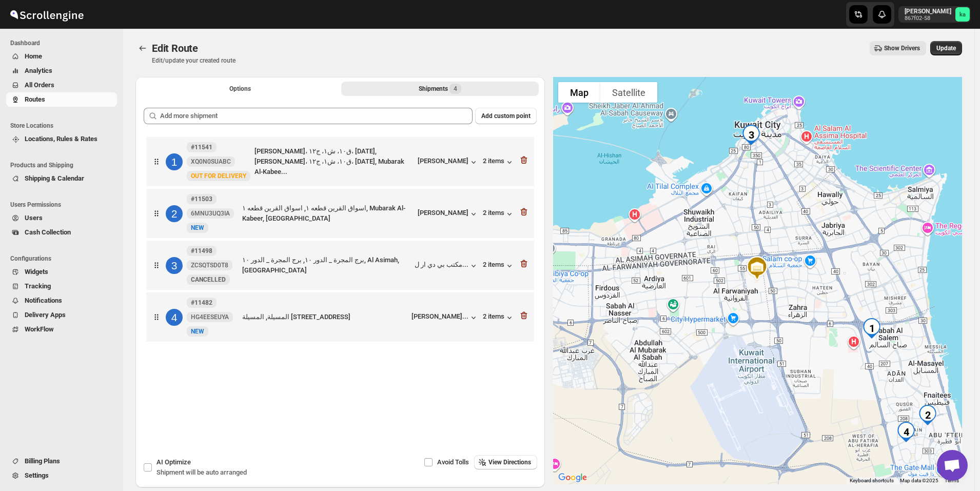 The height and width of the screenshot is (491, 980). What do you see at coordinates (211, 213) in the screenshot?
I see `span: 6MNU3UQ3IA` at bounding box center [211, 213].